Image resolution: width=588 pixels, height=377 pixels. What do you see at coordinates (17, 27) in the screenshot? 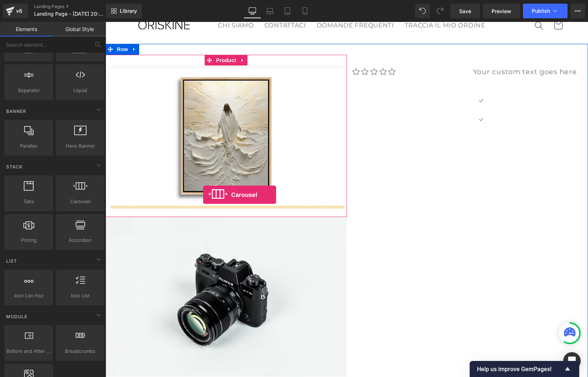
I see `span: Row` at bounding box center [17, 27].